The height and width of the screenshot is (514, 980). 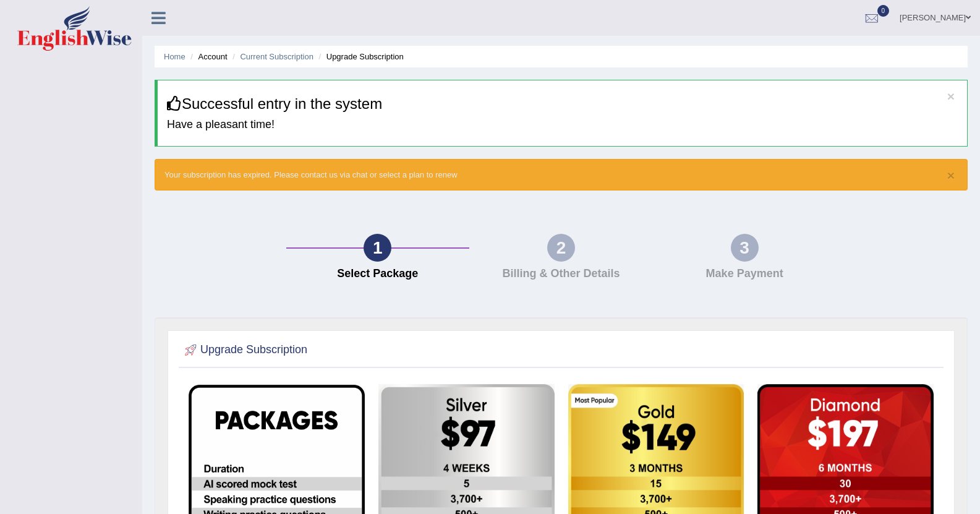 What do you see at coordinates (360, 56) in the screenshot?
I see `li: Upgrade Subscription` at bounding box center [360, 56].